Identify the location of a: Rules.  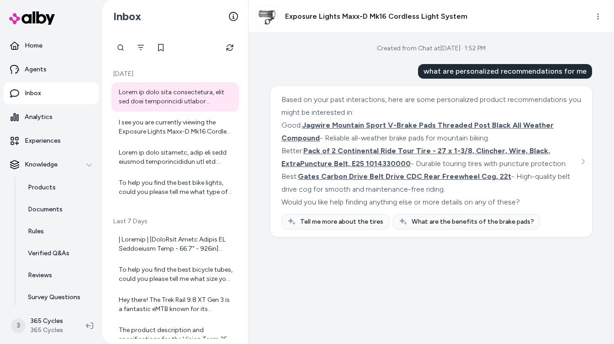
(58, 231).